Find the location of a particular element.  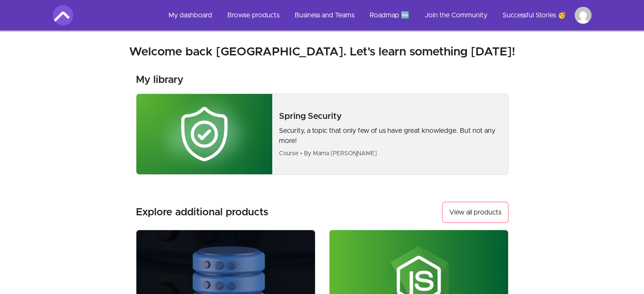

a: Browse products is located at coordinates (253, 15).